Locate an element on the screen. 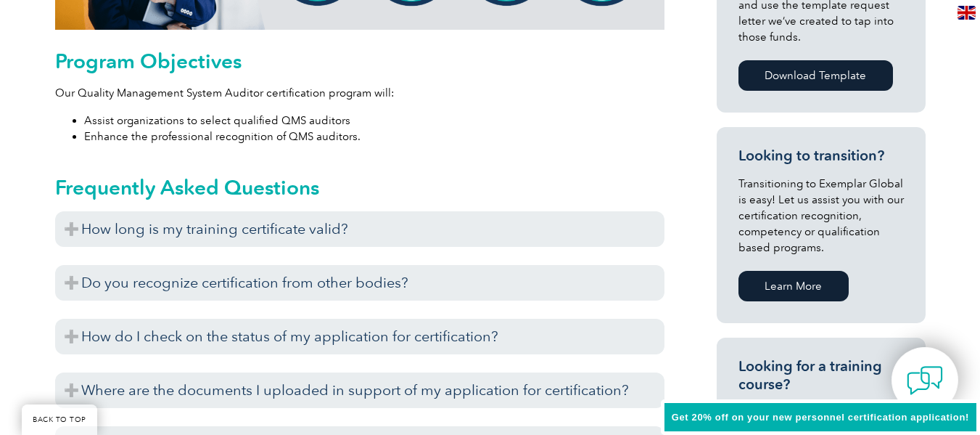 The width and height of the screenshot is (980, 435). p: Transitioning to Exemplar Global is easy! Let us assist you with our certification recognition, c... is located at coordinates (822, 216).